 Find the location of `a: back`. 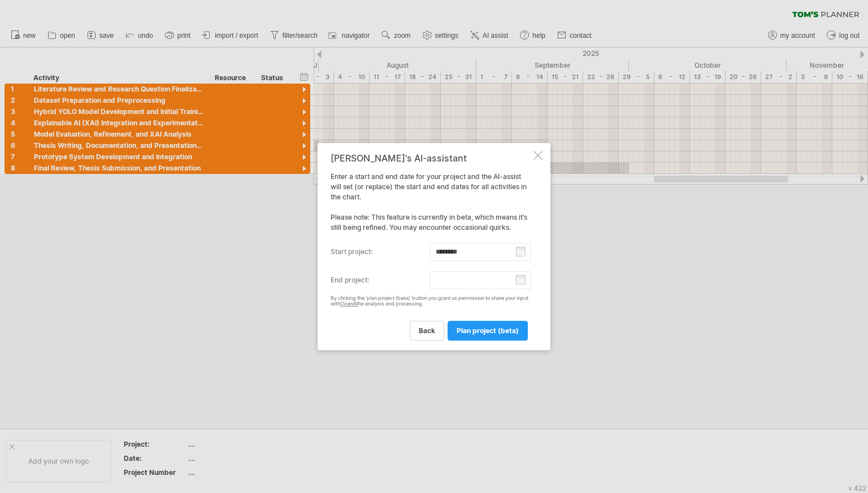

a: back is located at coordinates (427, 330).